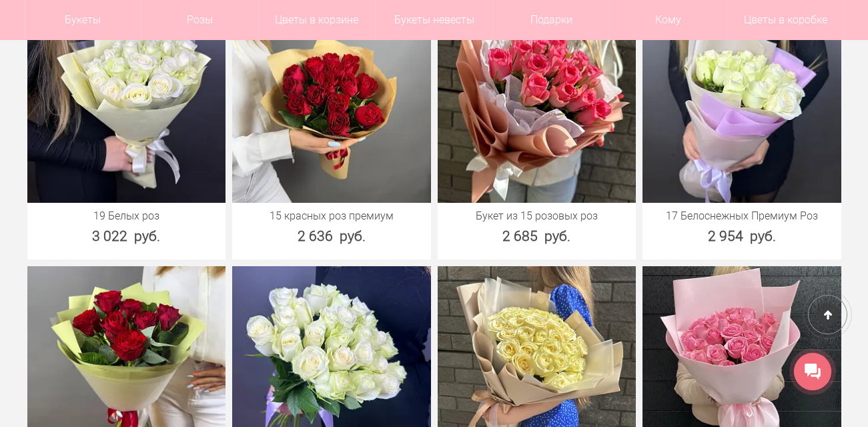 This screenshot has height=427, width=868. I want to click on div: 2 954 руб., so click(741, 236).